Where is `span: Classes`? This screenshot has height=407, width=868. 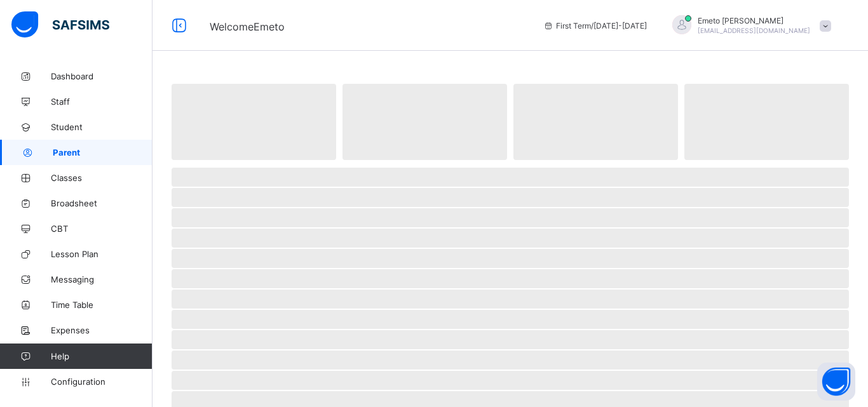 span: Classes is located at coordinates (102, 178).